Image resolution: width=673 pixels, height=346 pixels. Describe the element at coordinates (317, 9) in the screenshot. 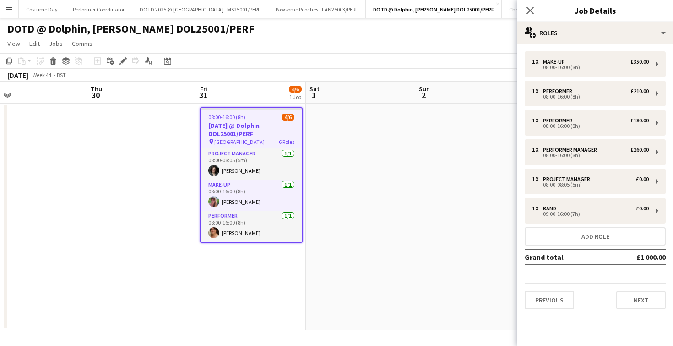

I see `button: Pawsome Pooches - LAN25003/PERF` at that location.